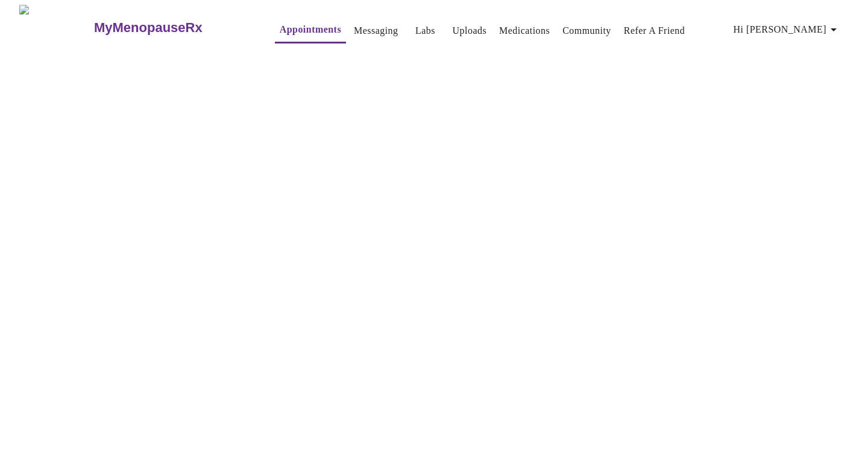  Describe the element at coordinates (310, 30) in the screenshot. I see `a: Appointments` at that location.